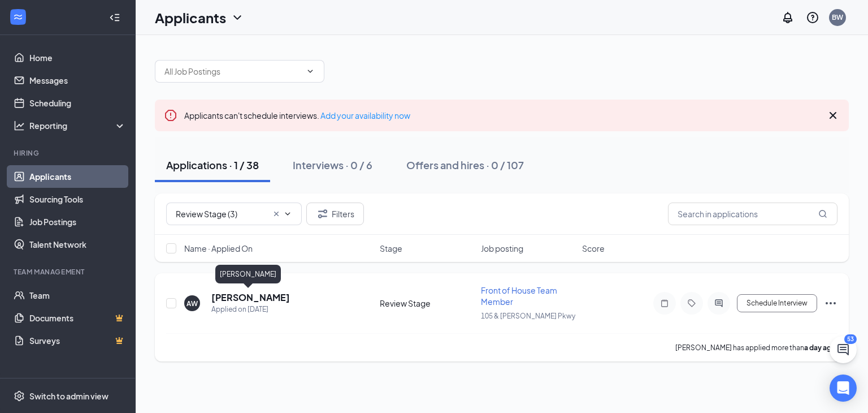  Describe the element at coordinates (19, 126) in the screenshot. I see `svg: Analysis` at that location.